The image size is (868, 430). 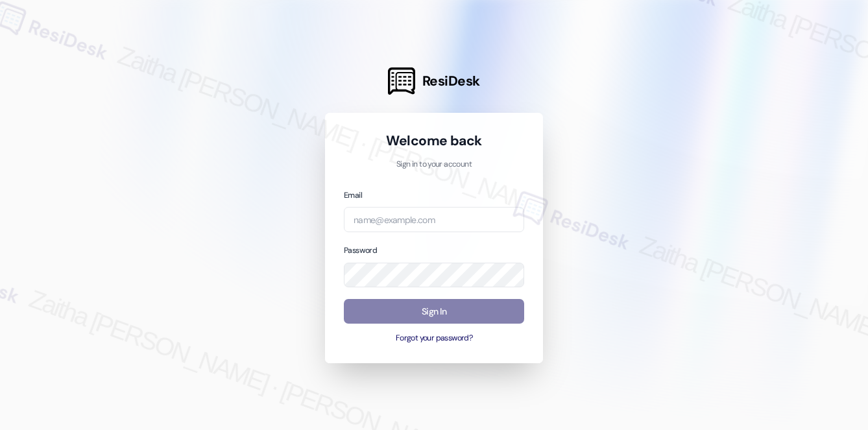 What do you see at coordinates (360, 251) in the screenshot?
I see `label: Password` at bounding box center [360, 251].